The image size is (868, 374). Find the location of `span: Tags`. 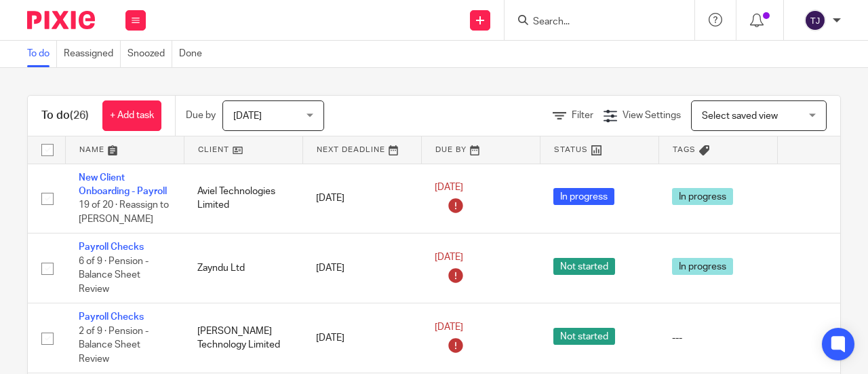

span: Tags is located at coordinates (684, 149).